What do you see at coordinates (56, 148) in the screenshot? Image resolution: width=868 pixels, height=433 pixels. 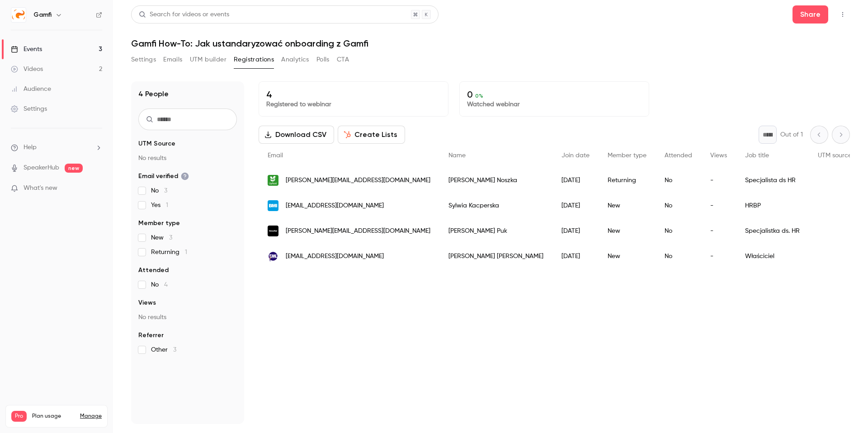 I see `li: help-dropdown-opener` at bounding box center [56, 148].